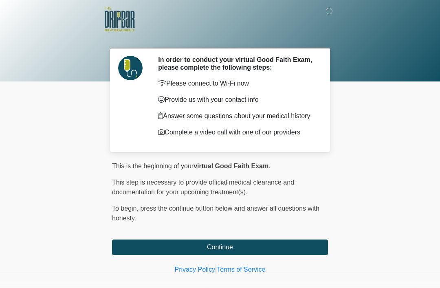  What do you see at coordinates (237, 84) in the screenshot?
I see `p: Please connect to Wi-Fi now` at bounding box center [237, 84].